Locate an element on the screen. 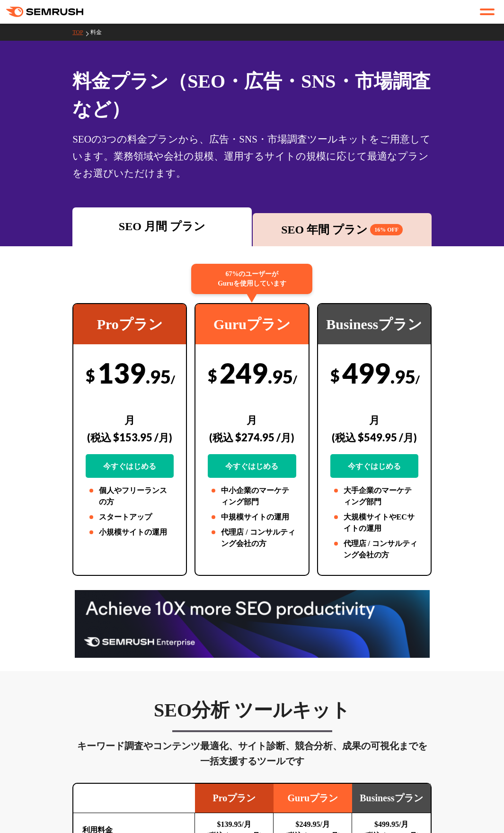  div: SEOの3つの料金プランから、広告・SNS・市場調査ツールキットをご用意しています。業務領域や会社の規模、運用するサイトの規模に応じて最適なプランをお選びいただけます。 is located at coordinates (252, 156).